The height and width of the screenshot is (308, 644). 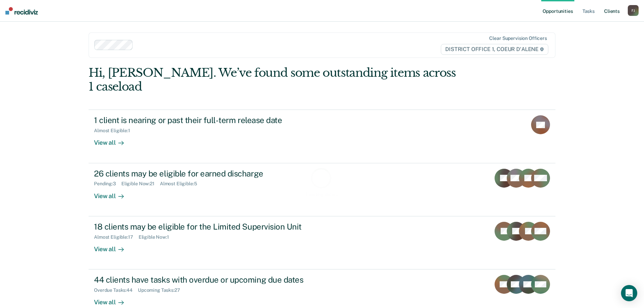 I want to click on div: Clear supervision officers, so click(x=518, y=38).